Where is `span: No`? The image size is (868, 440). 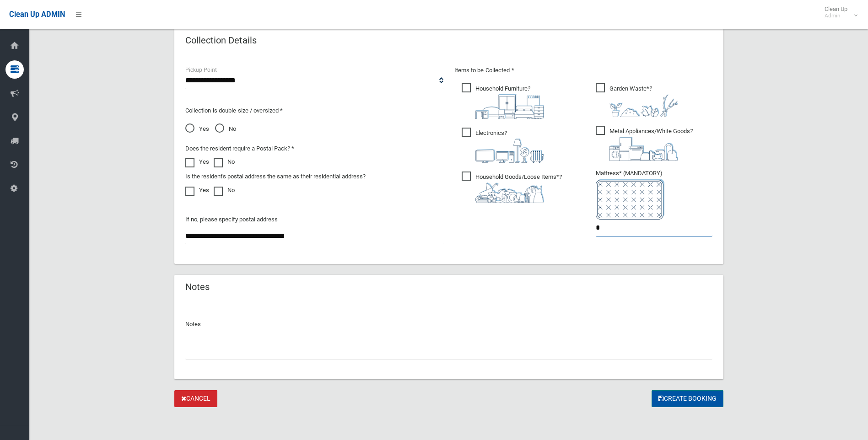 span: No is located at coordinates (226, 129).